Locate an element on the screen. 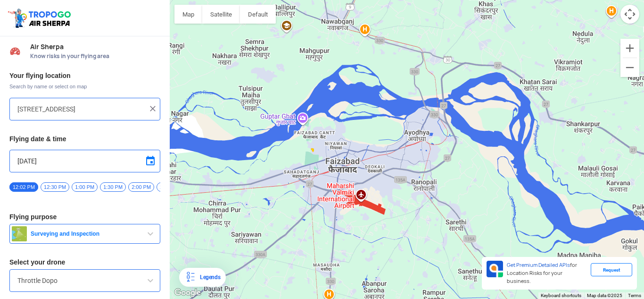 The width and height of the screenshot is (644, 299). input: Search by name or Brand is located at coordinates (85, 280).